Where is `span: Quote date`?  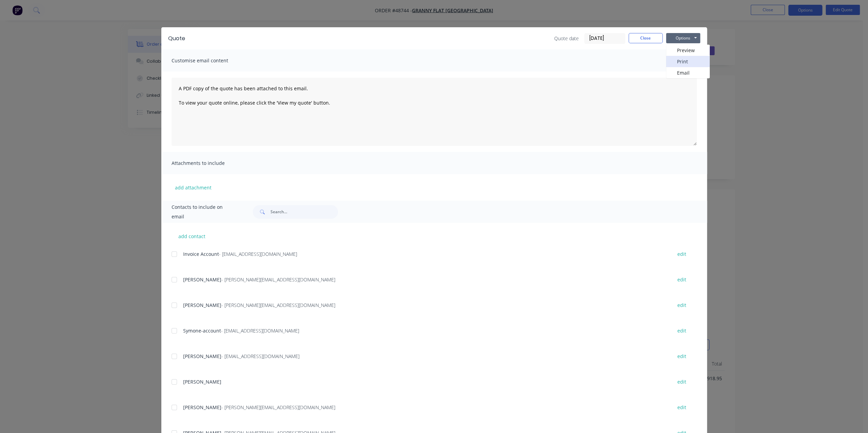 span: Quote date is located at coordinates (567, 38).